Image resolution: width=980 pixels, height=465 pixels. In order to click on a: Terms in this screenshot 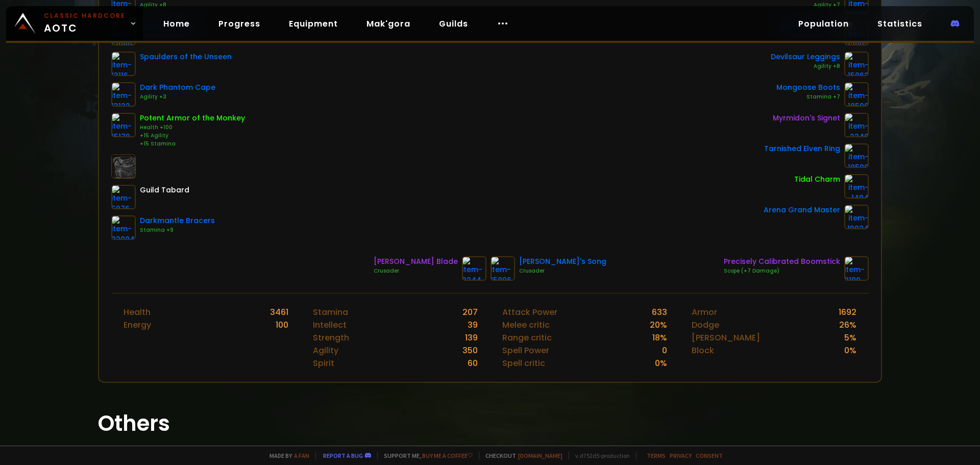, I will do `click(655, 456)`.